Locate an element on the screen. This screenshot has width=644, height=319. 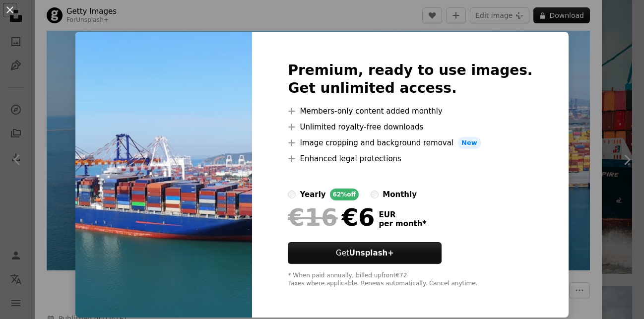
div: 62% off is located at coordinates (345, 195).